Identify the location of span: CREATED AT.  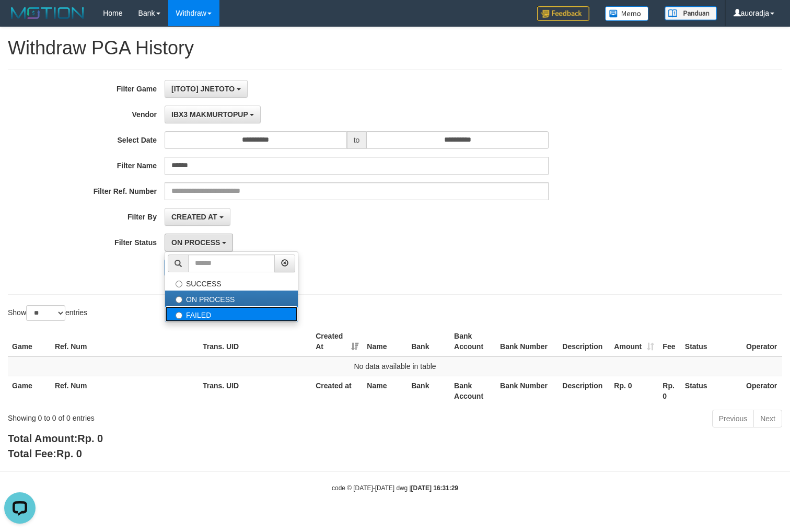
(194, 217).